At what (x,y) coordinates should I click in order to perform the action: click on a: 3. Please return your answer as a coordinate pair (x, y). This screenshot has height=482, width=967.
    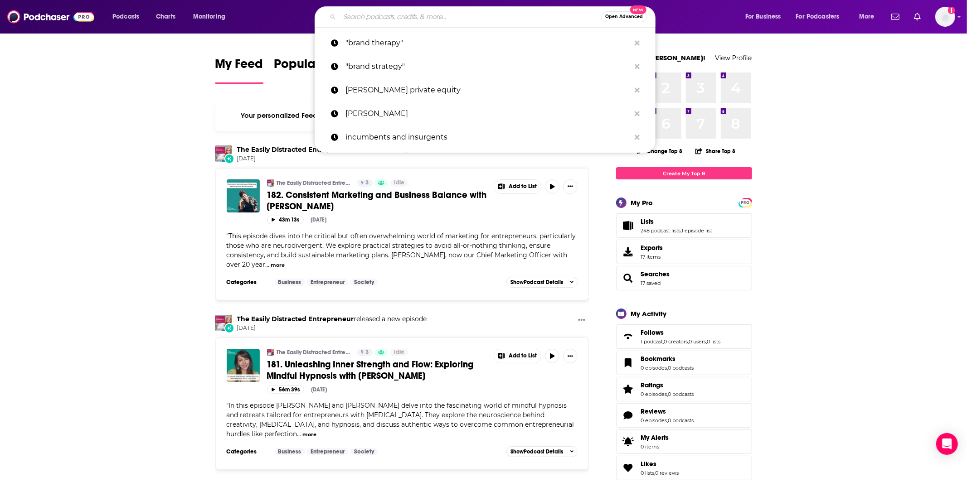
    Looking at the image, I should click on (365, 183).